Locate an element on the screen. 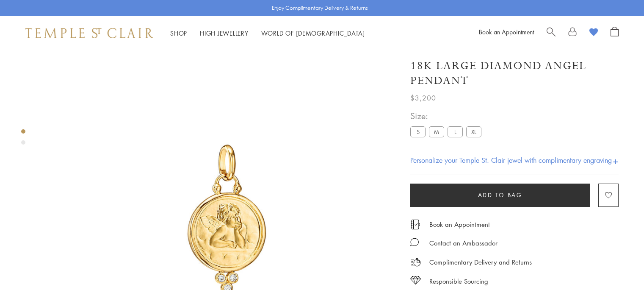 Image resolution: width=644 pixels, height=290 pixels. p: Enjoy Complimentary Delivery & Returns is located at coordinates (320, 8).